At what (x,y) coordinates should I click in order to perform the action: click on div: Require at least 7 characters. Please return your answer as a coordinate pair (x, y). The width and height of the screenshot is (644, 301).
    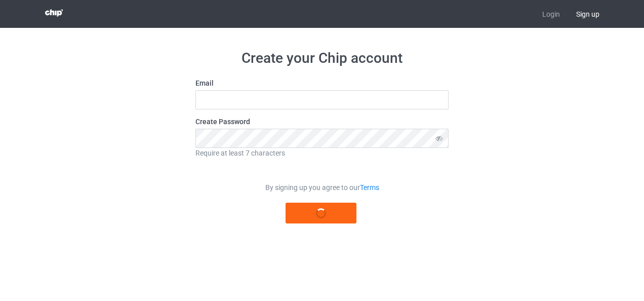
    Looking at the image, I should click on (322, 153).